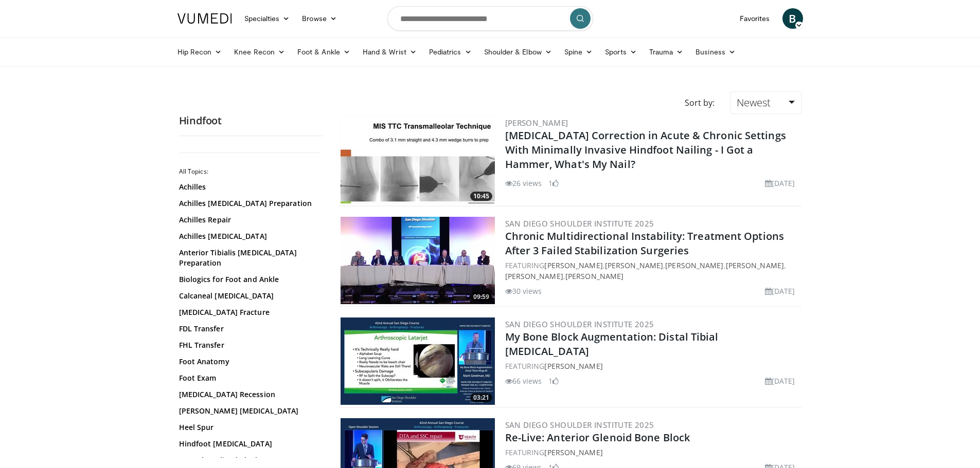  I want to click on li: 30 views, so click(524, 291).